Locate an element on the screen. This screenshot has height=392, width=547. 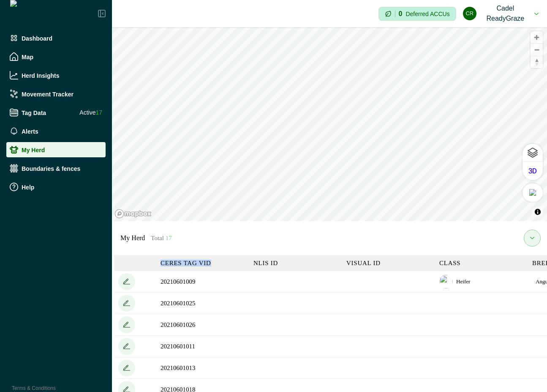
a: Map is located at coordinates (56, 57).